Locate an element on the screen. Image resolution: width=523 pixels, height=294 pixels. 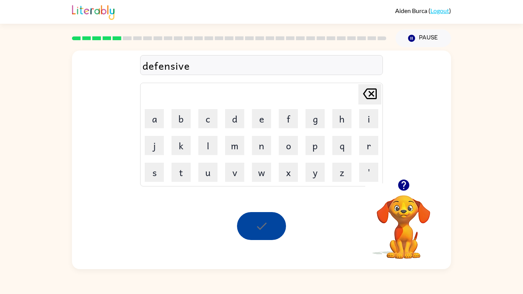
button: l is located at coordinates (208, 145).